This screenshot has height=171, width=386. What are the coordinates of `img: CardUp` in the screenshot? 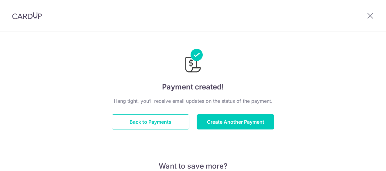 It's located at (27, 16).